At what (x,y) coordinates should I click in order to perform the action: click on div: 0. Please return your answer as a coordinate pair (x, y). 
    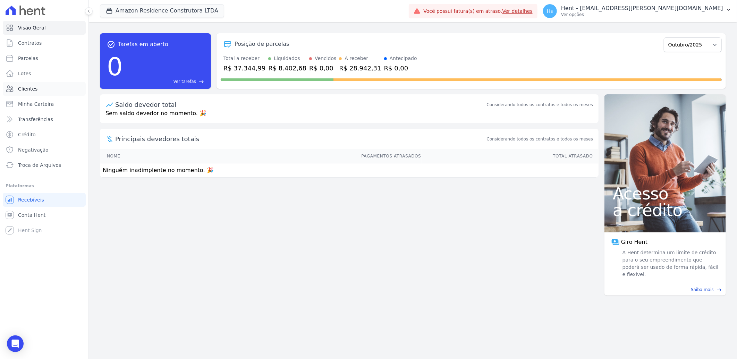
    Looking at the image, I should click on (115, 67).